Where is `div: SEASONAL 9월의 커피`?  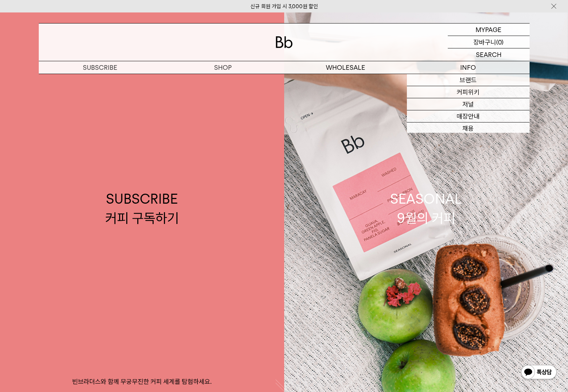
div: SEASONAL 9월의 커피 is located at coordinates (426, 208).